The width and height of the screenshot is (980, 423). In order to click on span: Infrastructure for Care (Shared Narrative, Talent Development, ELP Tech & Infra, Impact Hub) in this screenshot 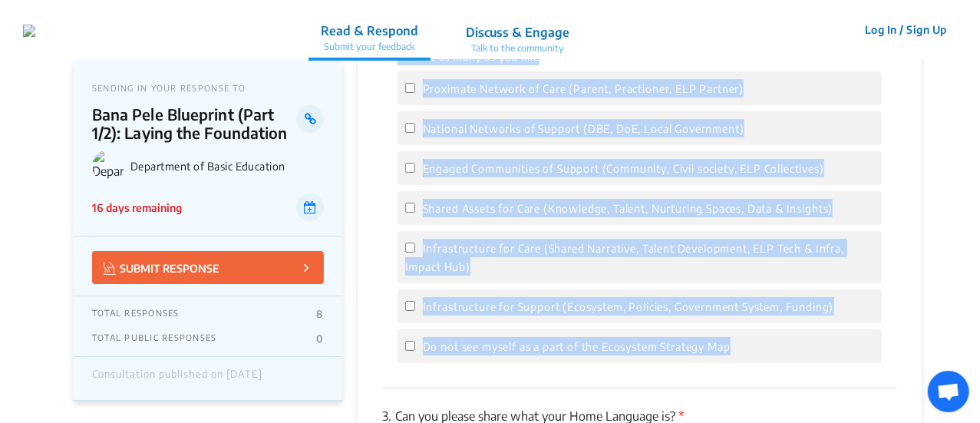, I will do `click(625, 258)`.